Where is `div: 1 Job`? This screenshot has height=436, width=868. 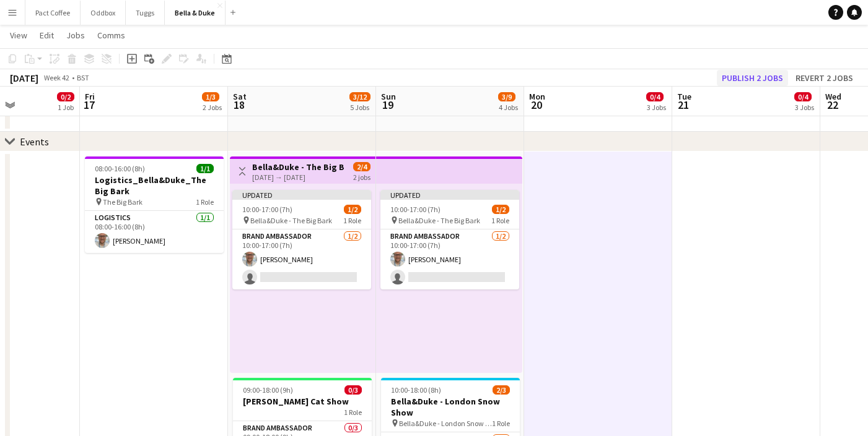 div: 1 Job is located at coordinates (66, 107).